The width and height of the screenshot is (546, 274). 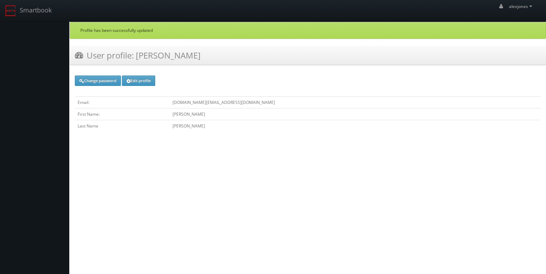 I want to click on img: smartbook-logo.png, so click(x=11, y=11).